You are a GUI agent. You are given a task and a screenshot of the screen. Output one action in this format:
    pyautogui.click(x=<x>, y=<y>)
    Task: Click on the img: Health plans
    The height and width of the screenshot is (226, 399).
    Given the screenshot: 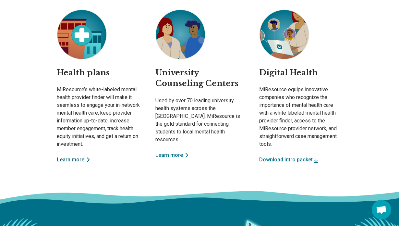 What is the action you would take?
    pyautogui.click(x=82, y=34)
    